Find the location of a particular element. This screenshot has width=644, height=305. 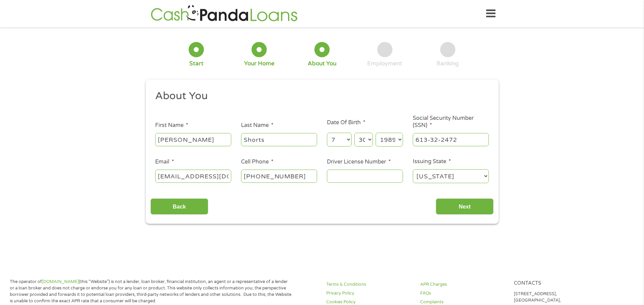

h2: About You is located at coordinates (320, 96).